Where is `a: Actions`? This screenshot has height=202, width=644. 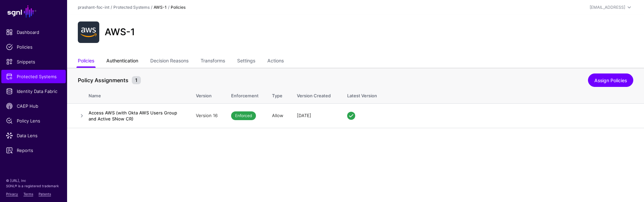
a: Actions is located at coordinates (275, 61).